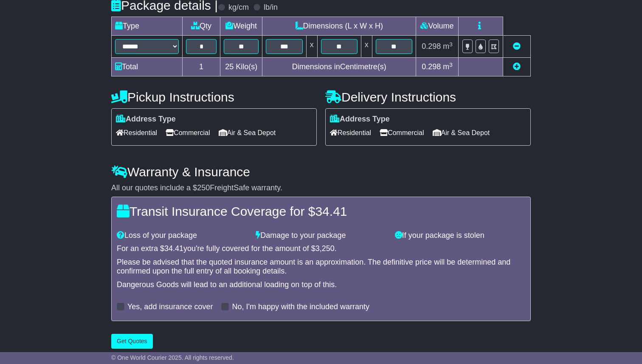 The height and width of the screenshot is (364, 642). What do you see at coordinates (339, 67) in the screenshot?
I see `td: Dimensions in Centimetre(s)` at bounding box center [339, 67].